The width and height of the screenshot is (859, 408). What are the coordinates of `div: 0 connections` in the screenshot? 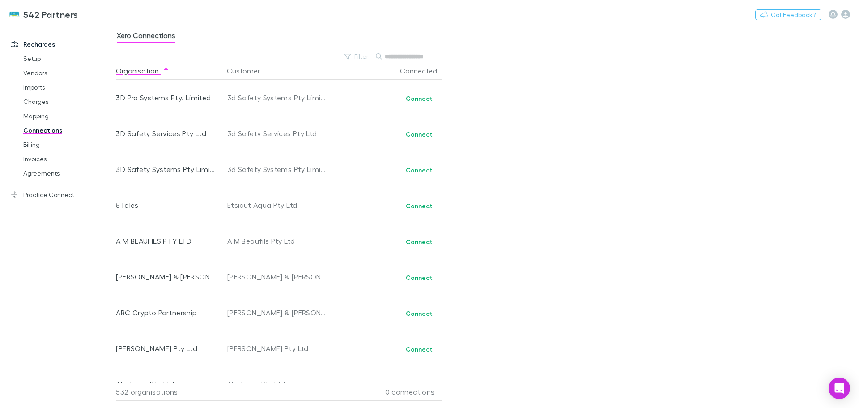 It's located at (384, 392).